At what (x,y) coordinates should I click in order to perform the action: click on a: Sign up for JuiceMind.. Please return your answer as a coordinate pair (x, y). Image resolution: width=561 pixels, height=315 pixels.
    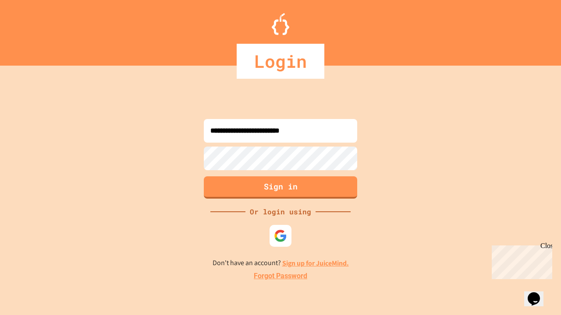
    Looking at the image, I should click on (315, 263).